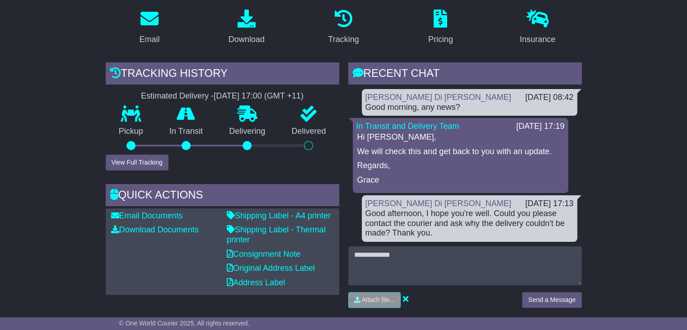 The width and height of the screenshot is (687, 330). Describe the element at coordinates (147, 216) in the screenshot. I see `a: Email Documents` at that location.